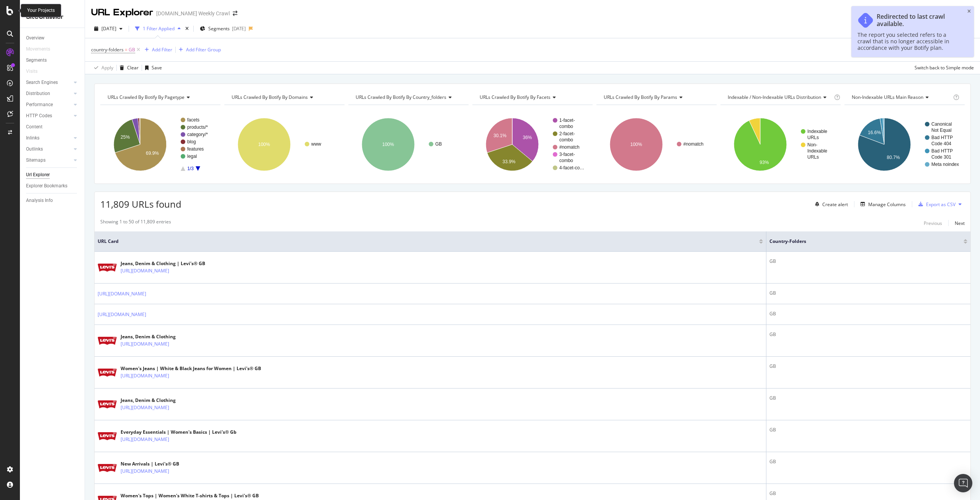 Image resolution: width=980 pixels, height=500 pixels. Describe the element at coordinates (48, 138) in the screenshot. I see `a: Inlinks` at that location.